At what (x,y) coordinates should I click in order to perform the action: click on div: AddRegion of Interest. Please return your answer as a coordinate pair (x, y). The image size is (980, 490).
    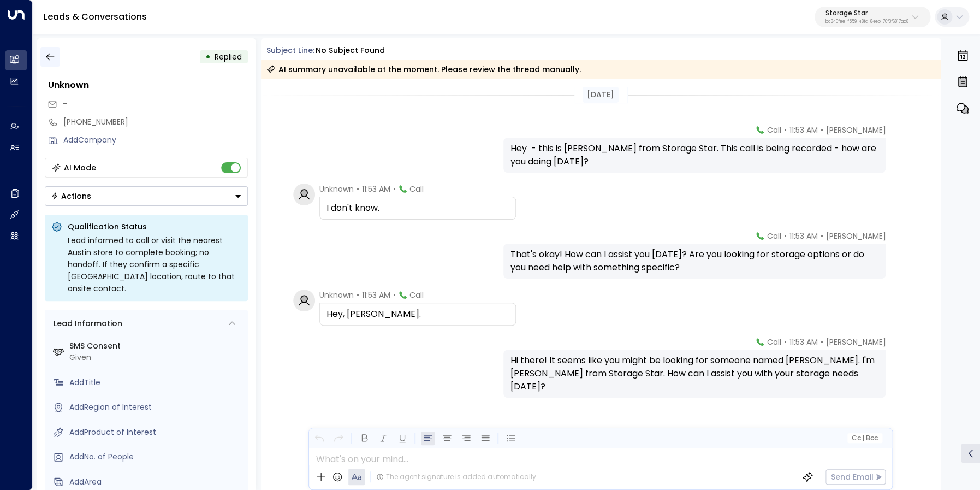
    Looking at the image, I should click on (157, 407).